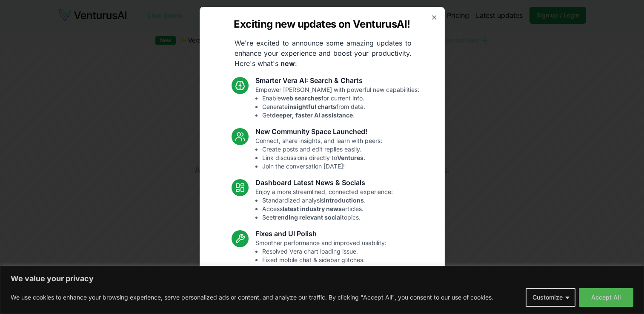 This screenshot has width=644, height=314. What do you see at coordinates (321, 234) in the screenshot?
I see `h3: Fixes and UI Polish` at bounding box center [321, 234].